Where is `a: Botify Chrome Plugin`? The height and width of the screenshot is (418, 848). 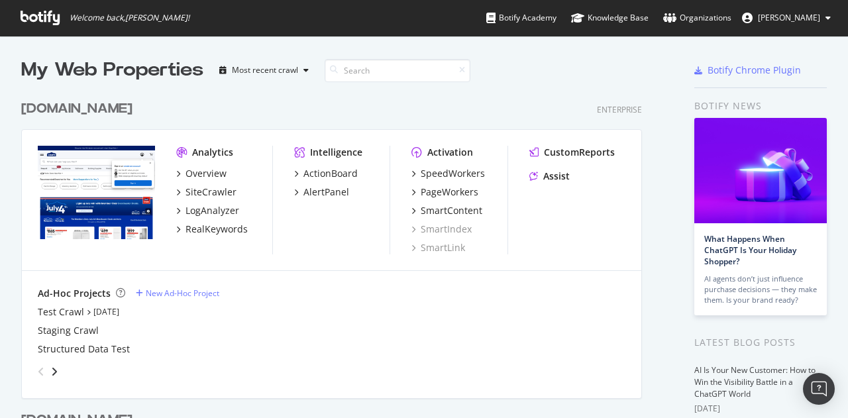
a: Botify Chrome Plugin is located at coordinates (747, 70).